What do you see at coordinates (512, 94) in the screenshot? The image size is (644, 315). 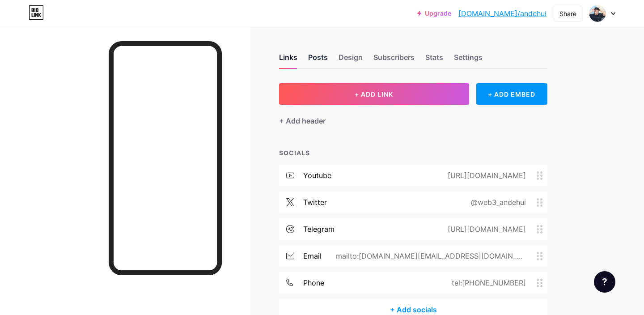 I see `div: + ADD EMBED` at bounding box center [512, 94].